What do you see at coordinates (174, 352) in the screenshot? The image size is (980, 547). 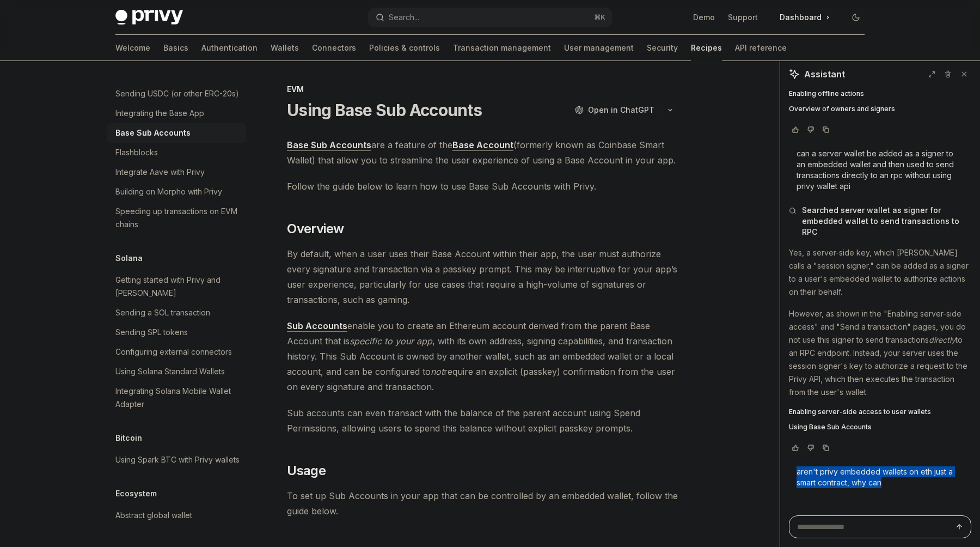 I see `div: Configuring external connectors` at bounding box center [174, 352].